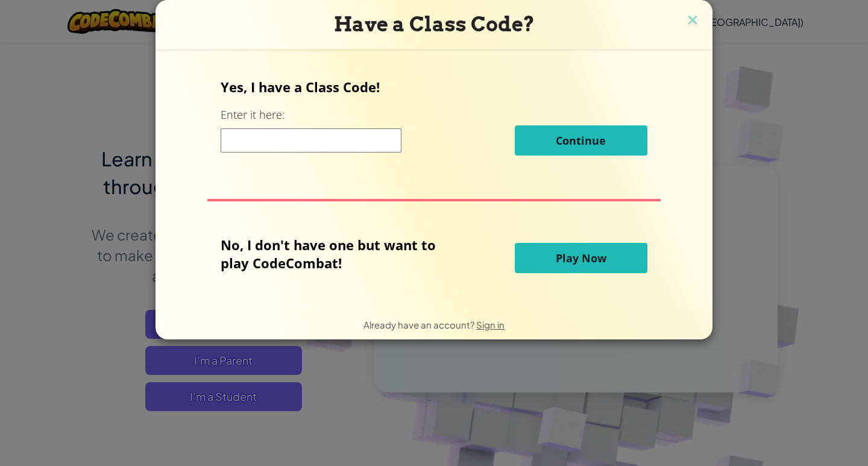 The height and width of the screenshot is (466, 868). Describe the element at coordinates (490, 324) in the screenshot. I see `a: Sign in` at that location.